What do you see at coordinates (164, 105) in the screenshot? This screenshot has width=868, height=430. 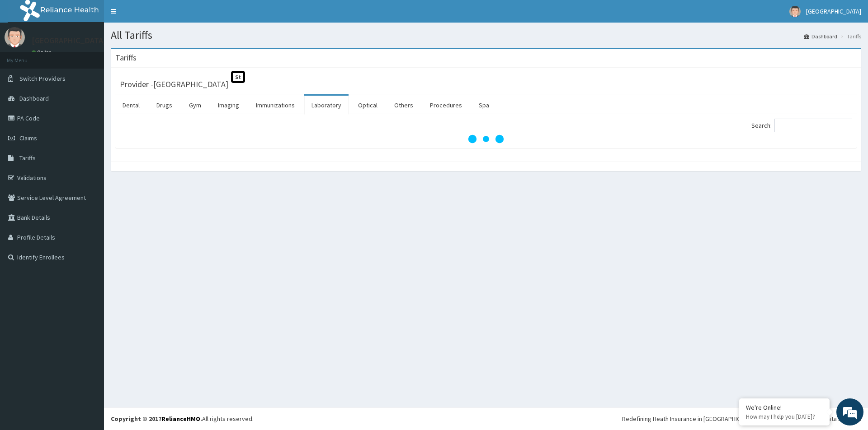 I see `a: Drugs` at bounding box center [164, 105].